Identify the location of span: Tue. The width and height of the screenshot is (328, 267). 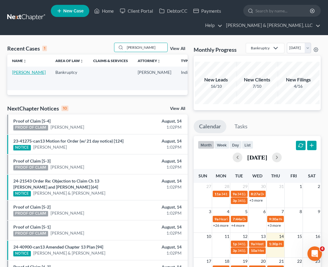
(239, 176).